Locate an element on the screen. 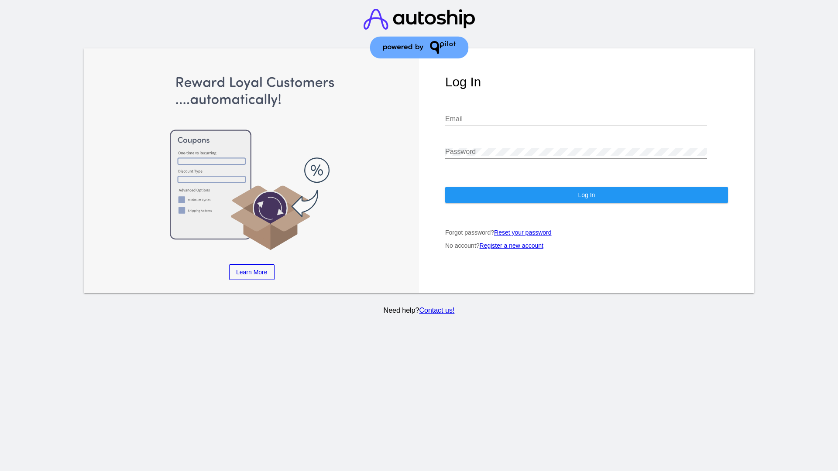  h1: Log In is located at coordinates (587, 82).